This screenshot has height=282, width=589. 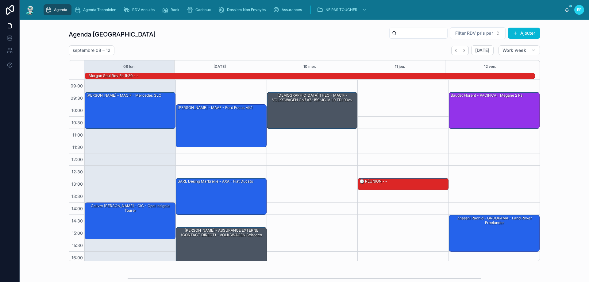 I want to click on span: Assurances, so click(x=292, y=10).